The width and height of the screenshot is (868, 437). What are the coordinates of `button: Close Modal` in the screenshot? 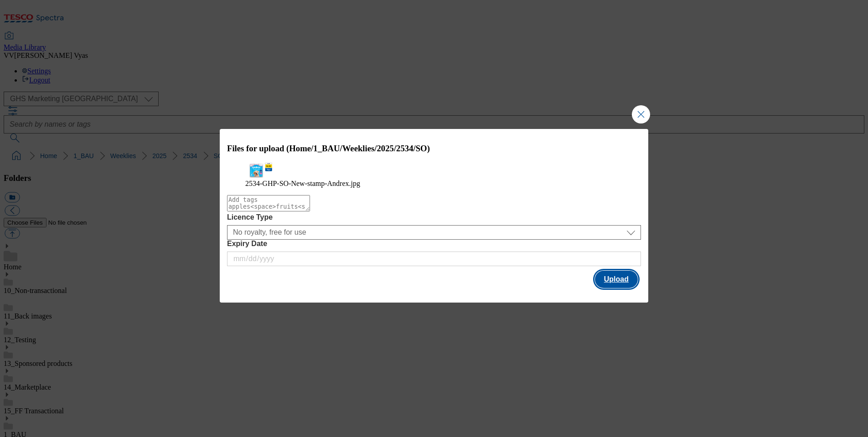 It's located at (641, 114).